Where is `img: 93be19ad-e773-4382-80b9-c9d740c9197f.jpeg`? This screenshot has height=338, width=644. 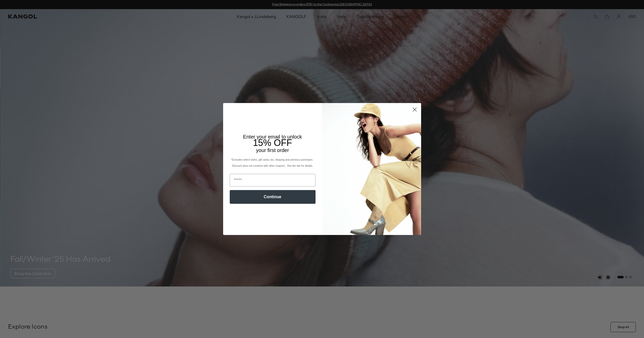 img: 93be19ad-e773-4382-80b9-c9d740c9197f.jpeg is located at coordinates (372, 169).